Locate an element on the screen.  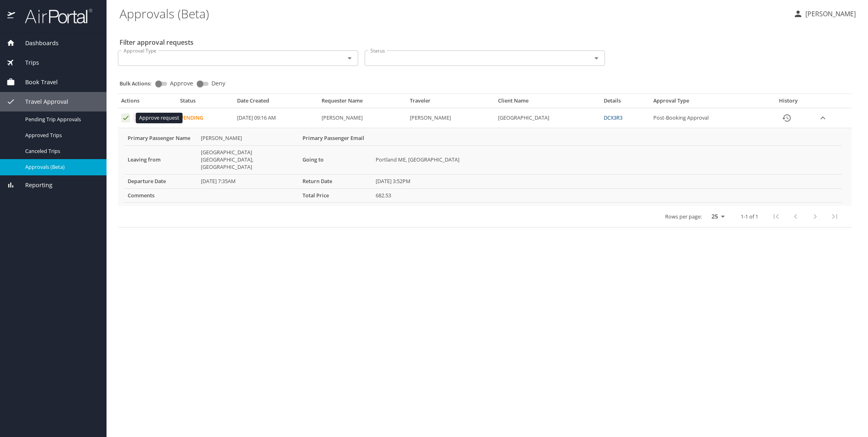
th: History is located at coordinates (788, 103).